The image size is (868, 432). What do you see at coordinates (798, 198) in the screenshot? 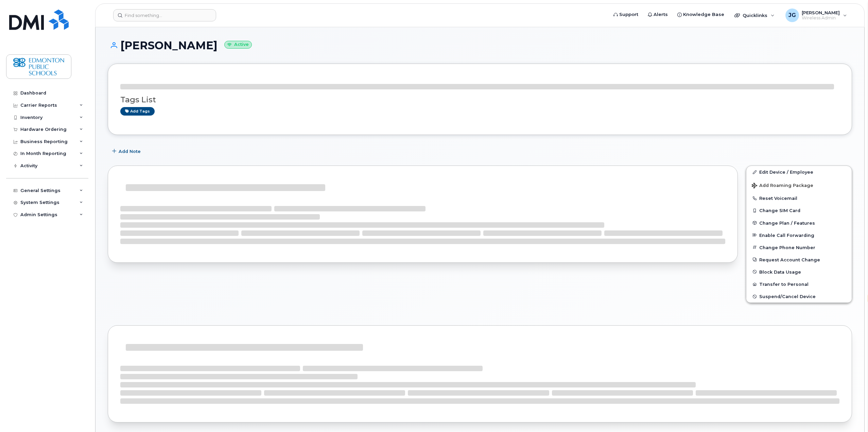
I see `button: Reset Voicemail` at bounding box center [798, 198].